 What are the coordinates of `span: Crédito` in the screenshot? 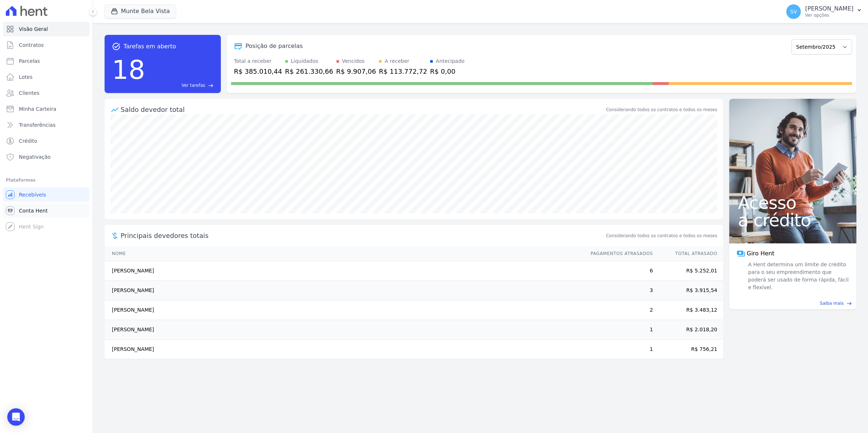 It's located at (28, 141).